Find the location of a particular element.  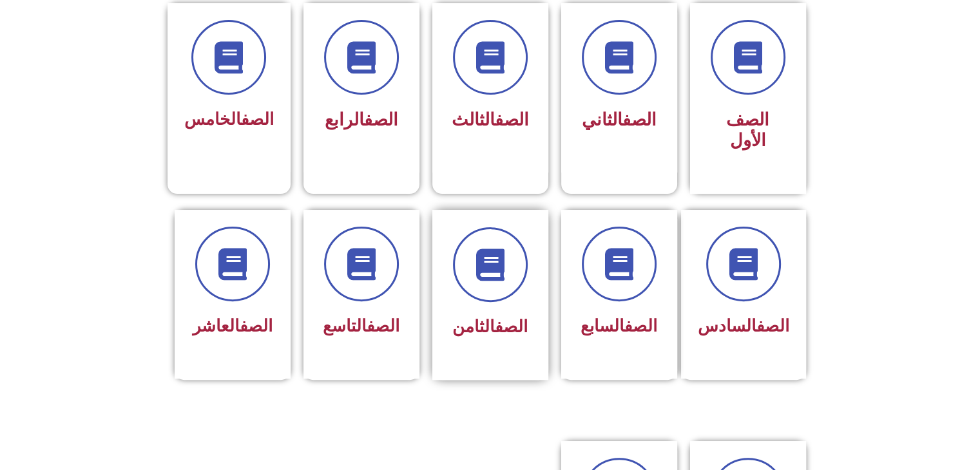

span: الصف الأول is located at coordinates (748, 130).